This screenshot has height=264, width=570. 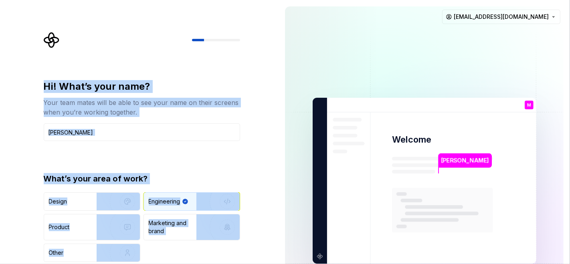 I want to click on svg: Supernova Logo, so click(x=52, y=40).